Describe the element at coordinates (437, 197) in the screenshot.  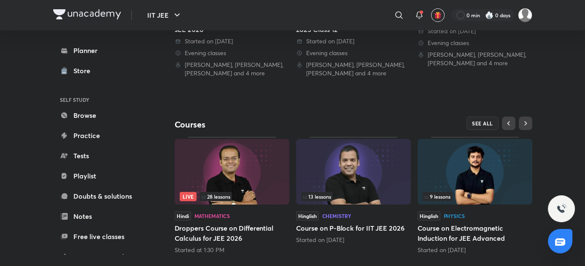
I see `span: 9 lessons` at that location.